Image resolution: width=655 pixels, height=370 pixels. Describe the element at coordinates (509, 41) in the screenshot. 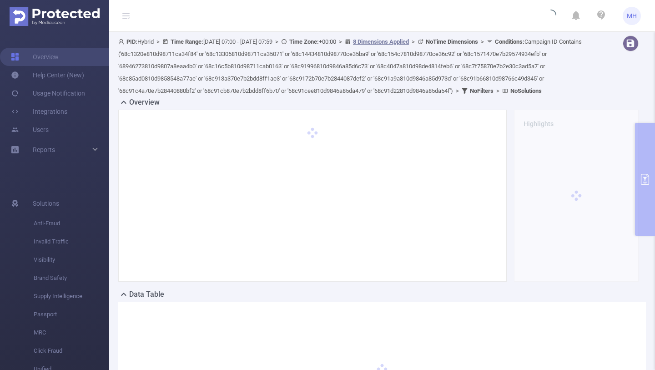

I see `b: Conditions :` at that location.